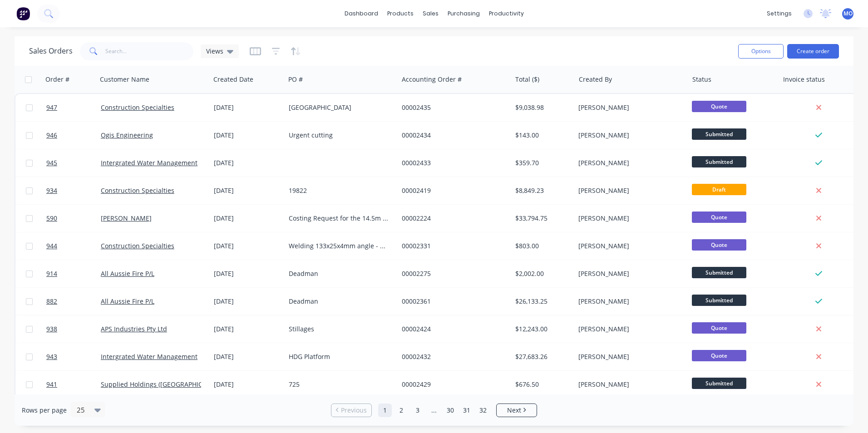 The height and width of the screenshot is (433, 868). What do you see at coordinates (452, 163) in the screenshot?
I see `div: 00002433` at bounding box center [452, 163].